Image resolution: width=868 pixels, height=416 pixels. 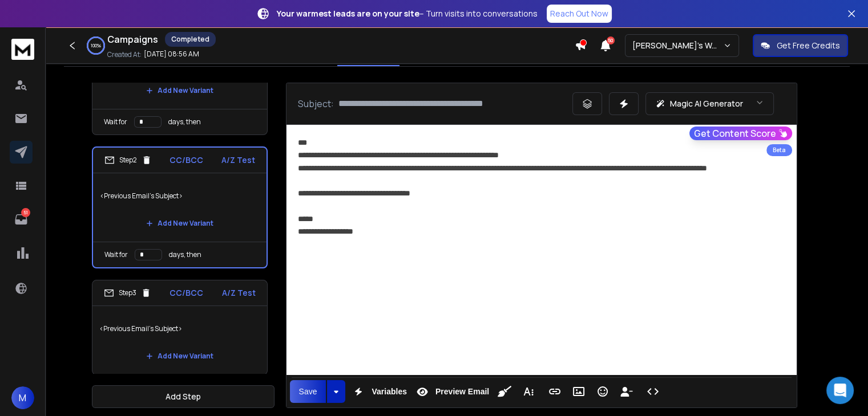 I want to click on p: Created At:, so click(x=124, y=54).